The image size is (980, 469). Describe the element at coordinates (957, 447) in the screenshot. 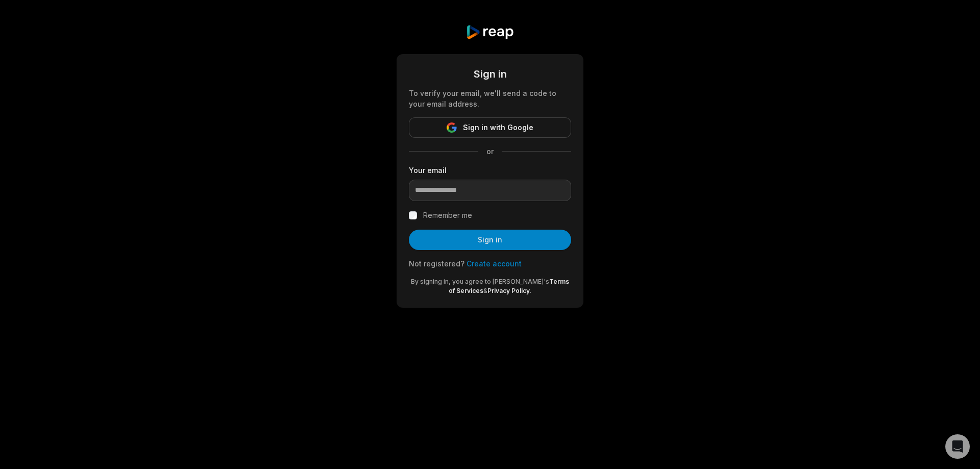

I see `div: Open Intercom Messenger` at that location.